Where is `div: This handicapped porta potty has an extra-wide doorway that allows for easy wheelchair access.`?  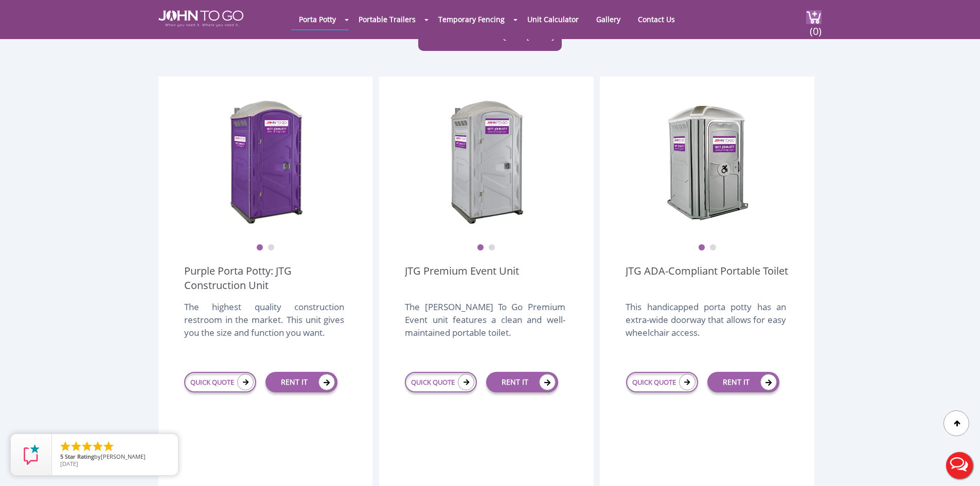
div: This handicapped porta potty has an extra-wide doorway that allows for easy wheelchair access. is located at coordinates (705, 325).